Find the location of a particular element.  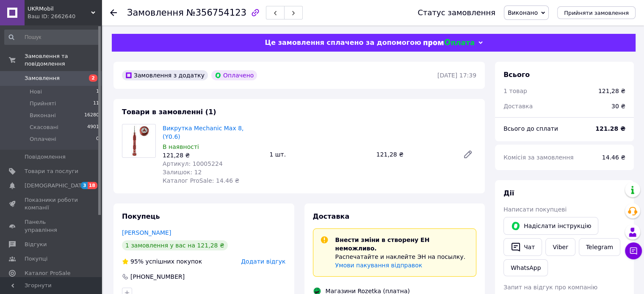

span: Виконані is located at coordinates (43, 116).